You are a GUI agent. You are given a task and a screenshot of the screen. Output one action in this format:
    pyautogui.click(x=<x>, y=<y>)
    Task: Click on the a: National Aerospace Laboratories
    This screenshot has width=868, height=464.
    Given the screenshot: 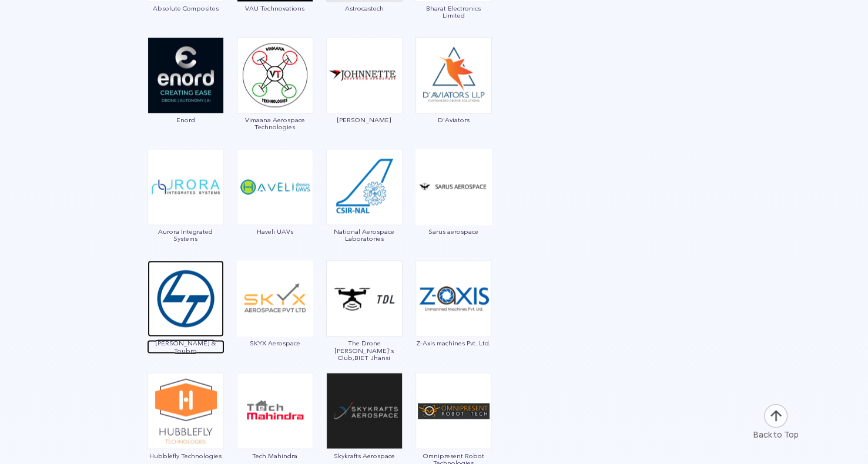 What is the action you would take?
    pyautogui.click(x=365, y=212)
    